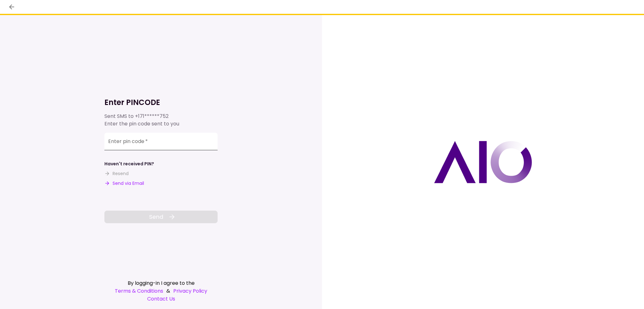 The width and height of the screenshot is (644, 309). I want to click on h1: Enter PINCODE, so click(161, 102).